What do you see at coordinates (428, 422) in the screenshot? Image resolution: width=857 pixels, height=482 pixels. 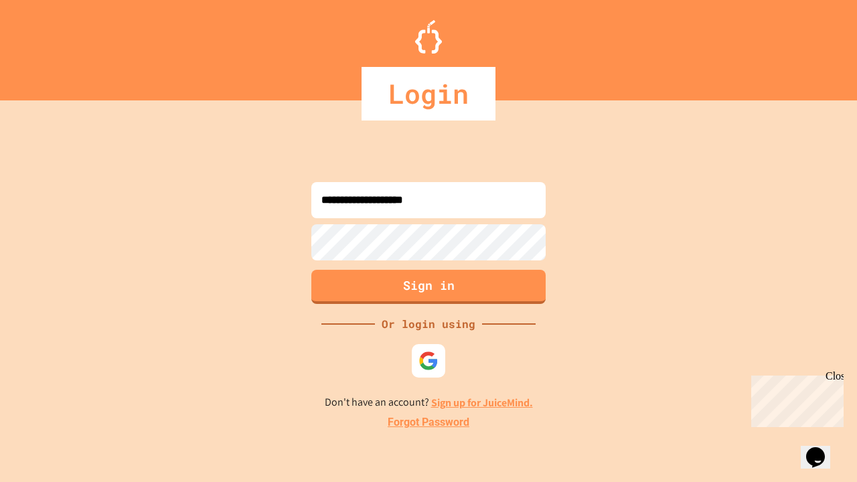 I see `a: Forgot Password` at bounding box center [428, 422].